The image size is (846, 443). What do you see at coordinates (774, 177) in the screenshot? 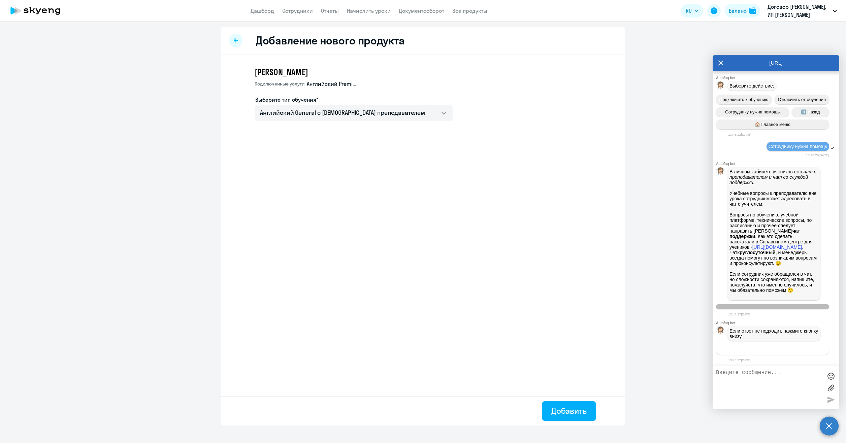
I see `em: чат с преподавателем и чат со службой поддержки.` at bounding box center [774, 177].